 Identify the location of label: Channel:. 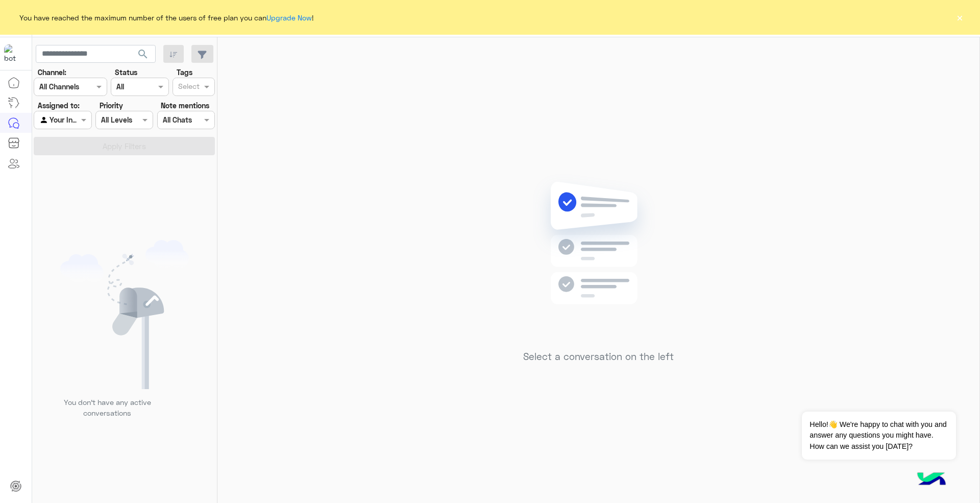
(52, 72).